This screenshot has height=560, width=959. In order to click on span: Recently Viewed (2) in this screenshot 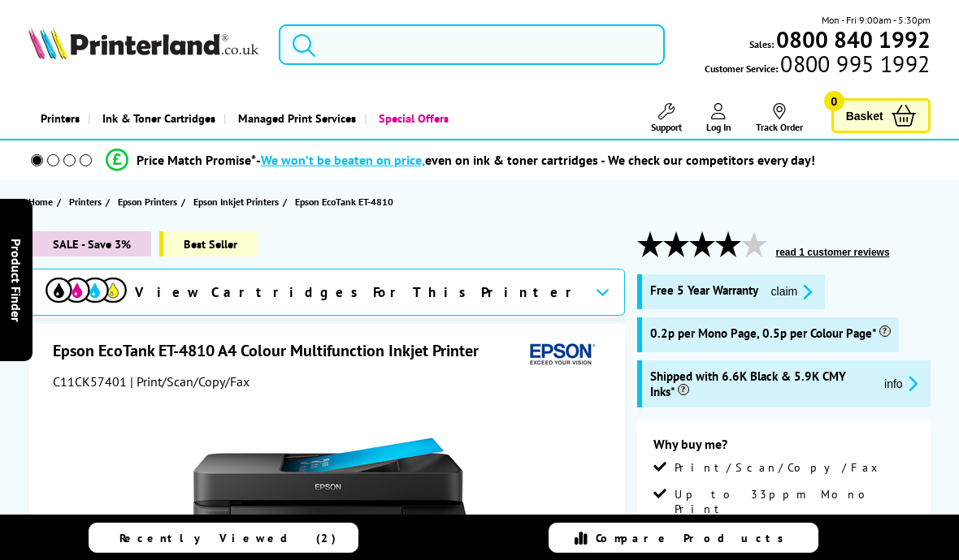, I will do `click(227, 538)`.